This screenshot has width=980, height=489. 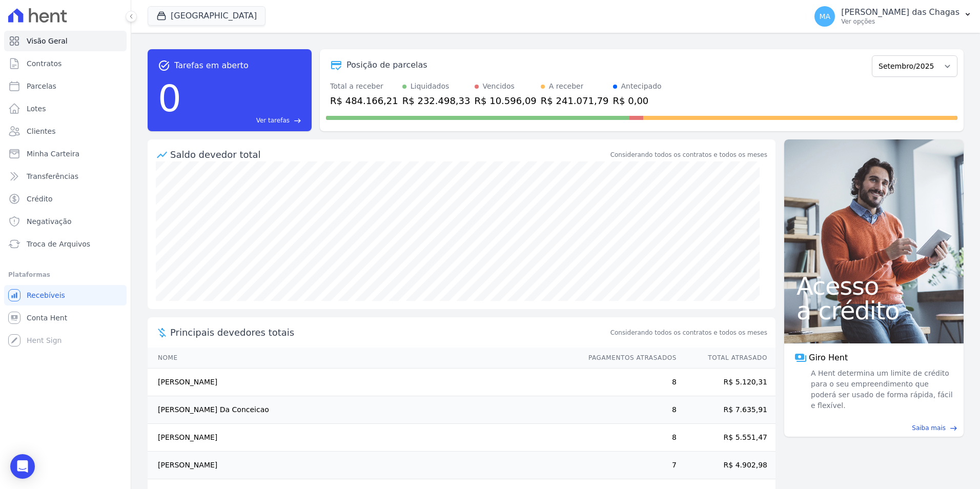 I want to click on a: Contratos, so click(x=65, y=64).